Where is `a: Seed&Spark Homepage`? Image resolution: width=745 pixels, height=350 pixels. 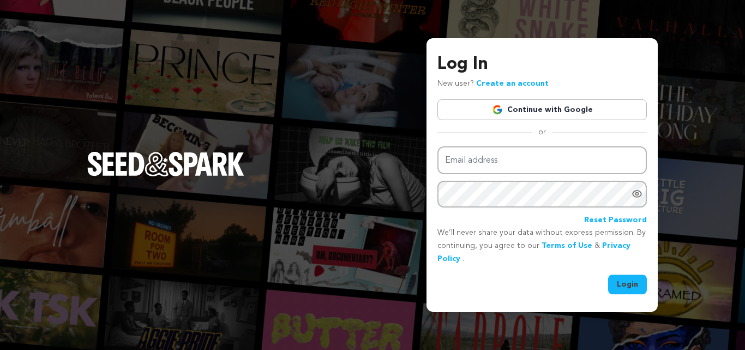 a: Seed&Spark Homepage is located at coordinates (166, 175).